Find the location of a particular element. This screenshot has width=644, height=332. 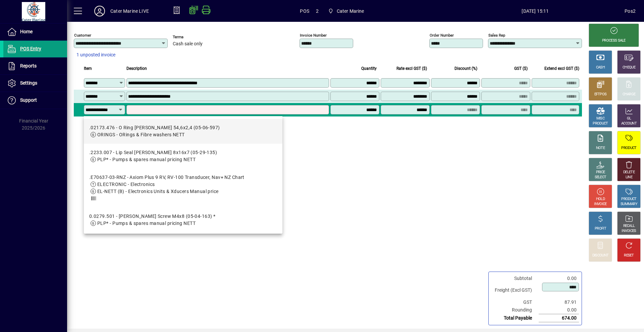

button: Profile is located at coordinates (99, 11).